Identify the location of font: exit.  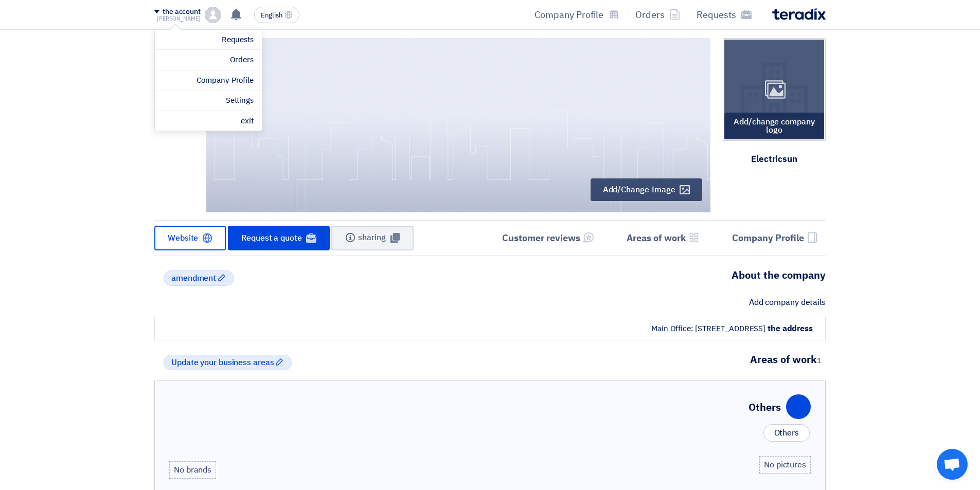
(247, 121).